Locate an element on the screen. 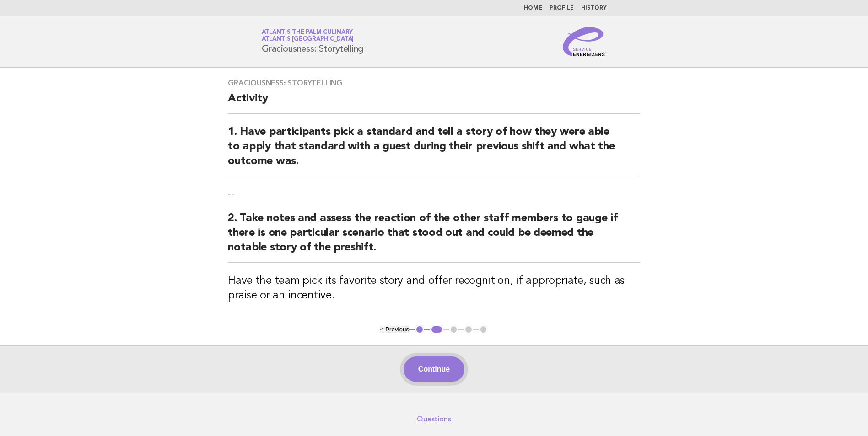  h2: 1. Have participants pick a standard and tell a story of how they were able to apply that standar... is located at coordinates (434, 150).